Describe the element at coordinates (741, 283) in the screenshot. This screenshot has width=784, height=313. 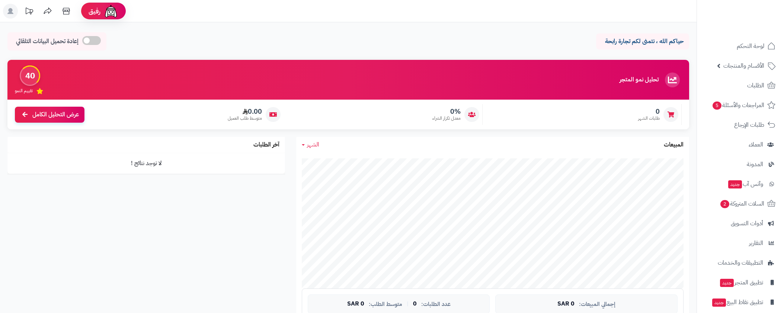
I see `a: تطبيق المتجرجديد` at that location.